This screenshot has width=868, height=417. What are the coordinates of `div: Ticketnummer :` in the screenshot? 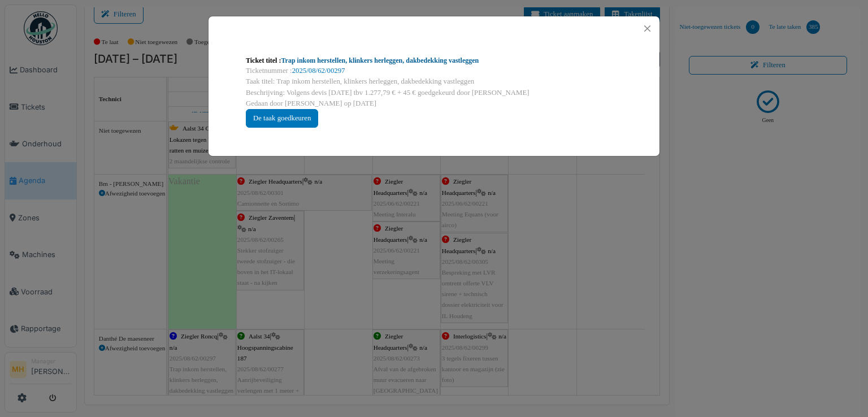 It's located at (434, 70).